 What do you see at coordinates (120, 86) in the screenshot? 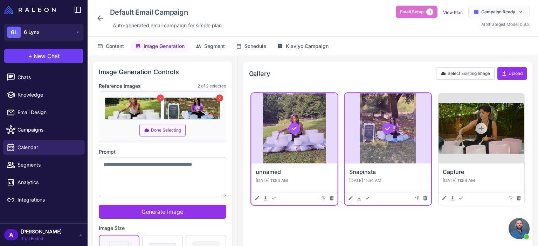
I see `label: Reference Images` at bounding box center [120, 86].